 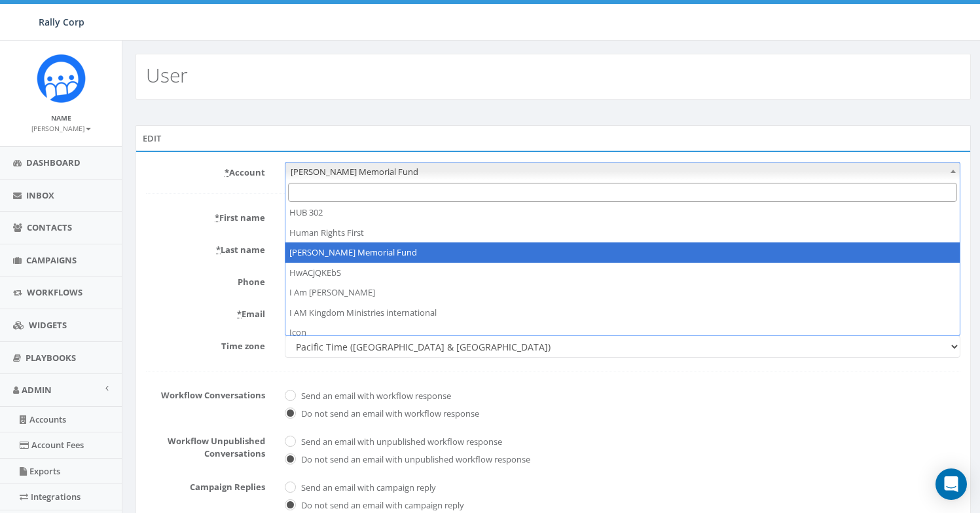 I want to click on img: Icon_1.png, so click(x=61, y=78).